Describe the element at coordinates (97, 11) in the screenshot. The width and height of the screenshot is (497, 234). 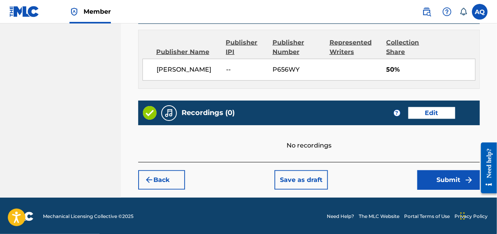
I see `span: Member` at that location.